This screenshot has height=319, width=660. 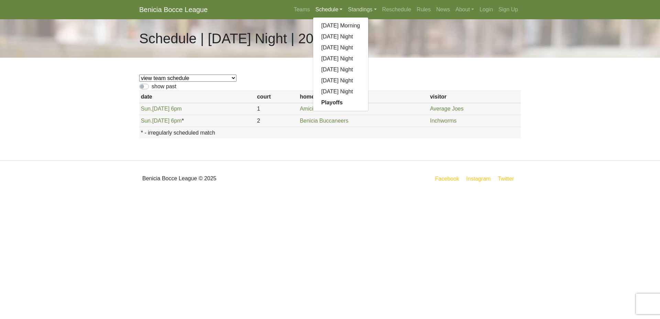 What do you see at coordinates (363, 97) in the screenshot?
I see `th: home` at bounding box center [363, 97].